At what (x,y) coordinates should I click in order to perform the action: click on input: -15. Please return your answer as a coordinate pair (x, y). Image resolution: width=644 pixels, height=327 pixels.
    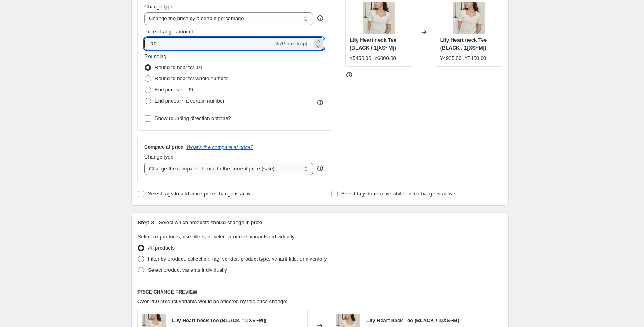
    Looking at the image, I should click on (208, 43).